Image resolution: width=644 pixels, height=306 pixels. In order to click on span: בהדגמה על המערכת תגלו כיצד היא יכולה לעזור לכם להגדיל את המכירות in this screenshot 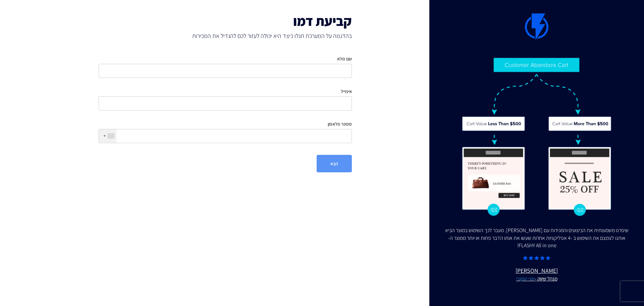, I will do `click(225, 36)`.